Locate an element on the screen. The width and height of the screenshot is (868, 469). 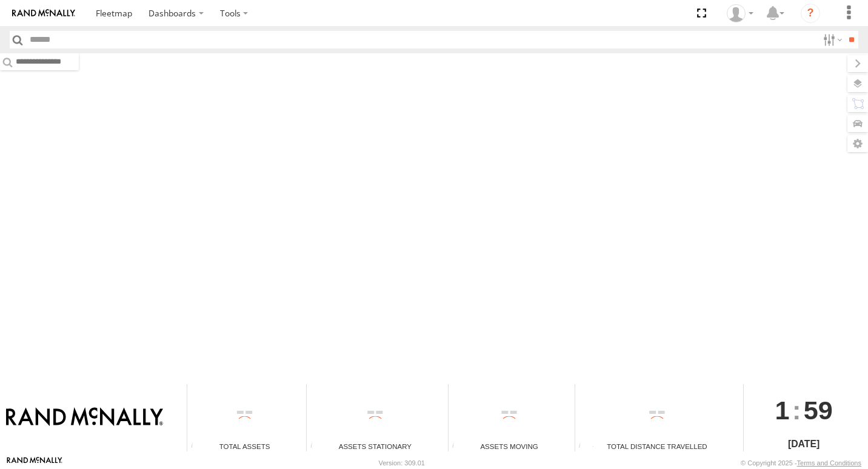
div: Total number of Enabled Assets is located at coordinates (196, 446).